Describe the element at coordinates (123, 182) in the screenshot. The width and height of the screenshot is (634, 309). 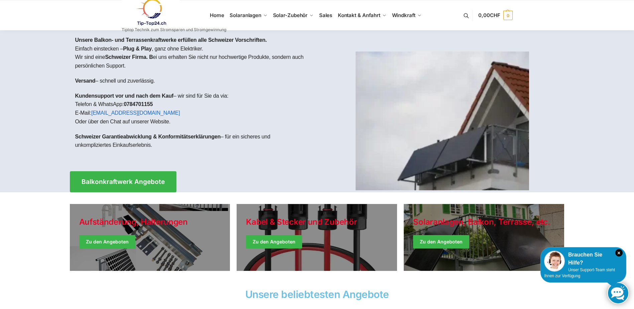
I see `a: Balkonkraftwerk Angebote` at that location.